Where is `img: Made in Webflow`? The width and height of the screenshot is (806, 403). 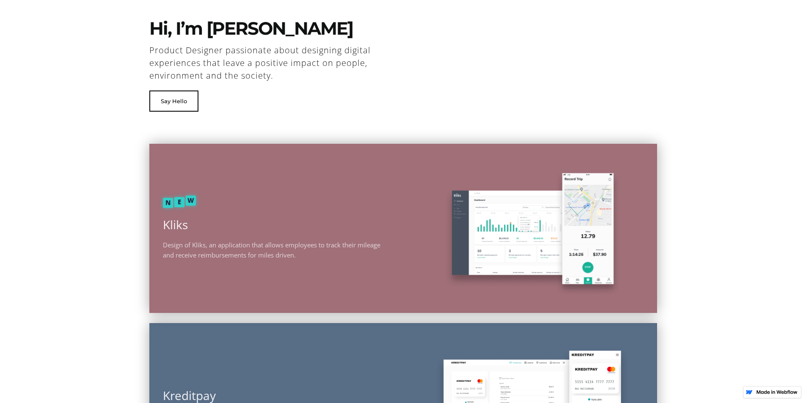
img: Made in Webflow is located at coordinates (777, 392).